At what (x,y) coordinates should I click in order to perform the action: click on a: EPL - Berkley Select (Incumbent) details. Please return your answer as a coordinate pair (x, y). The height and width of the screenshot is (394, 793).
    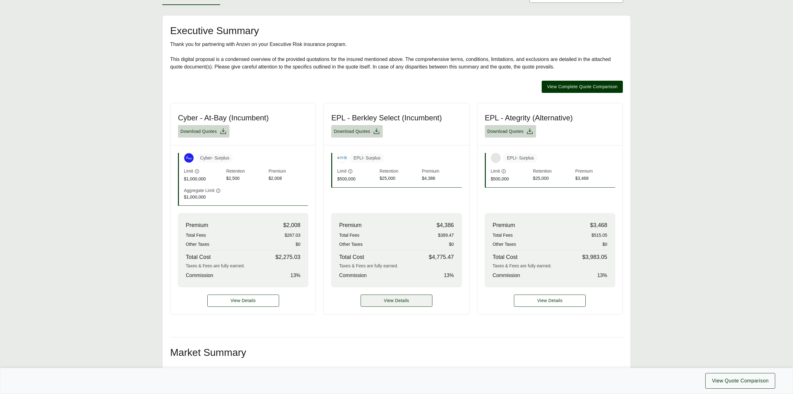
    Looking at the image, I should click on (397, 300).